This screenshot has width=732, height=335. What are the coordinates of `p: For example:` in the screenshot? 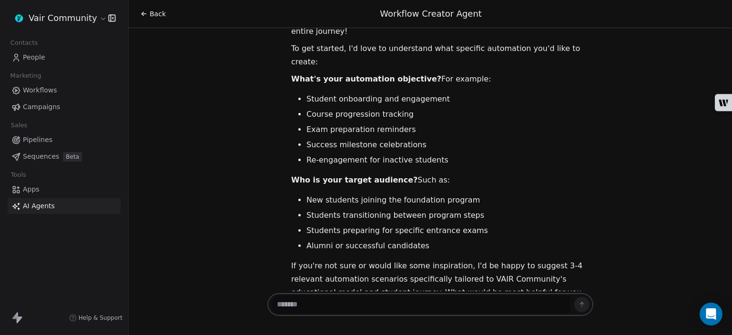 It's located at (442, 79).